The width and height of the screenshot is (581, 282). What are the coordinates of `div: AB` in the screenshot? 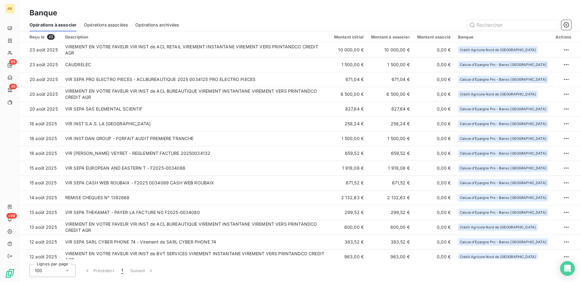 It's located at (10, 9).